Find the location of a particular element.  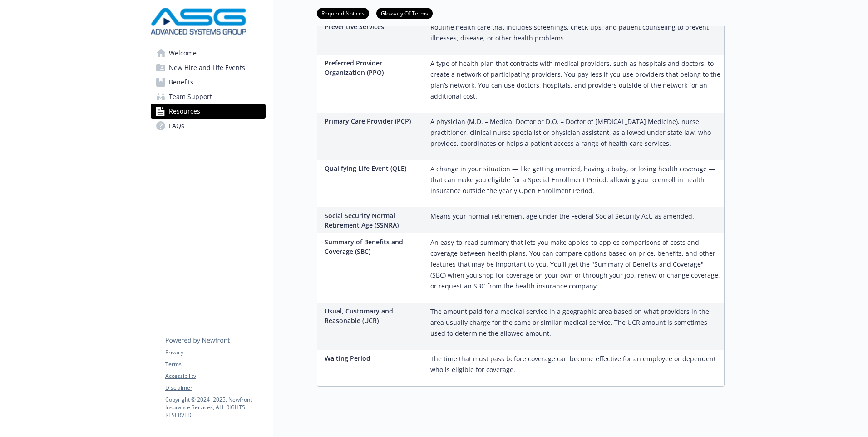

p: Summary of Benefits and Coverage (SBC) is located at coordinates (370, 247).